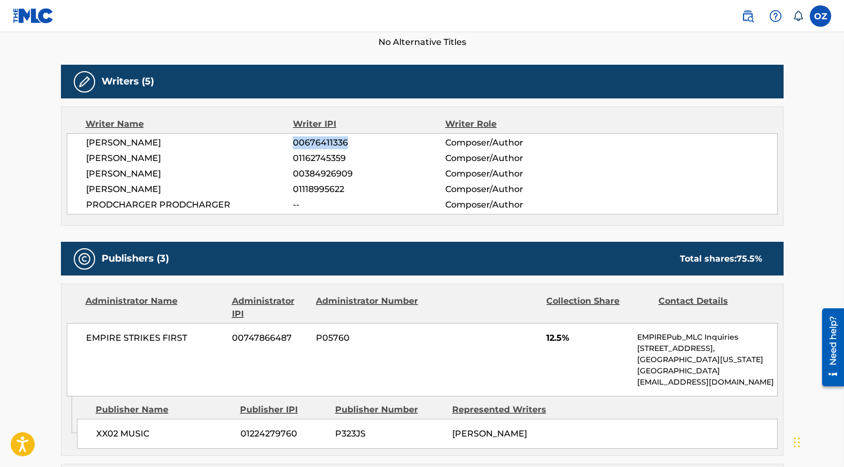 This screenshot has width=844, height=467. What do you see at coordinates (514, 124) in the screenshot?
I see `div: Writer Role` at bounding box center [514, 124].